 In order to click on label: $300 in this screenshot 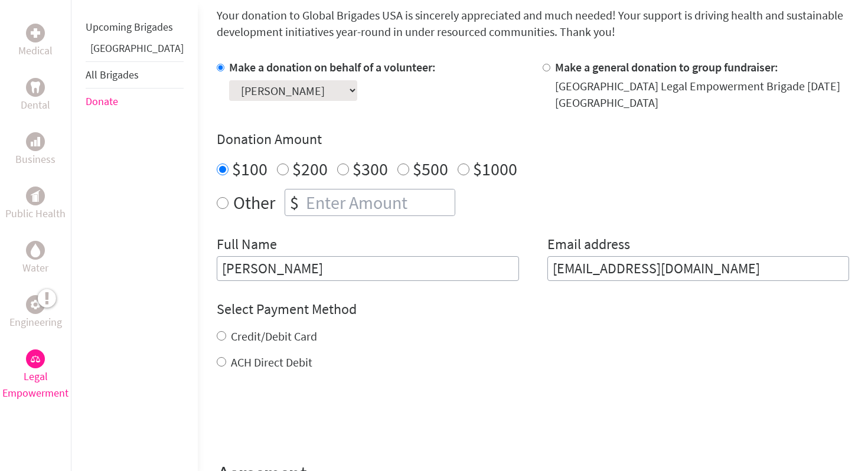, I will do `click(370, 169)`.